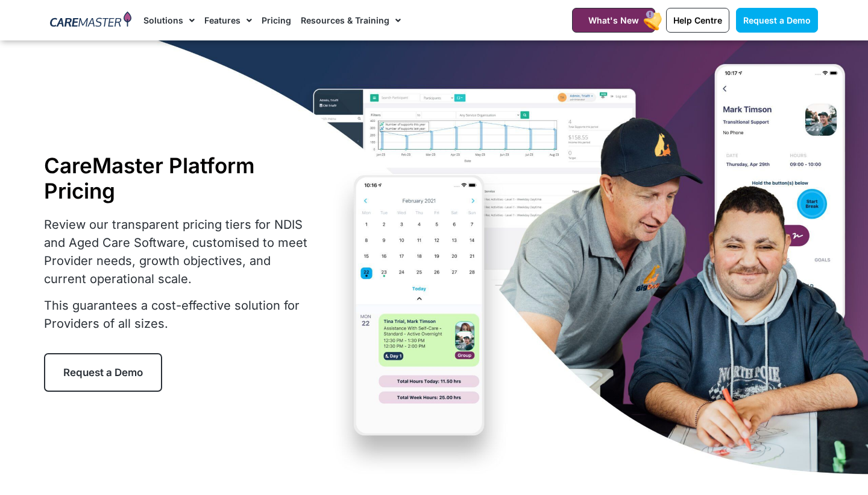 Image resolution: width=868 pixels, height=495 pixels. What do you see at coordinates (179, 178) in the screenshot?
I see `h1: CareMaster Platform Pricing` at bounding box center [179, 178].